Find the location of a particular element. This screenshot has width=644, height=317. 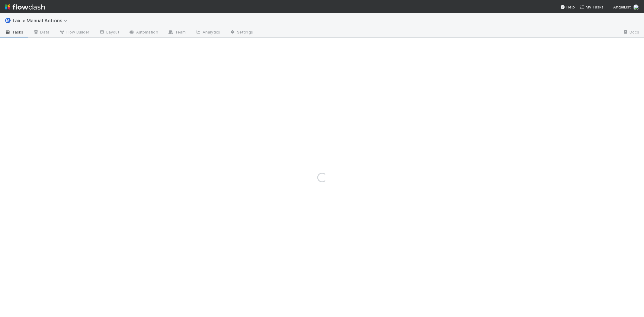

a: Settings is located at coordinates (242, 32).